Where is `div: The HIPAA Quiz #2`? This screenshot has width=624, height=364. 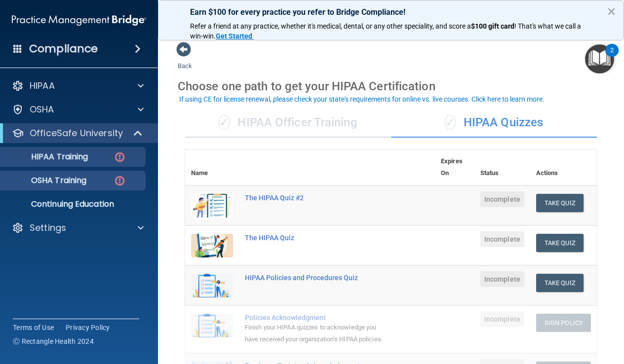 div: The HIPAA Quiz #2 is located at coordinates (314, 198).